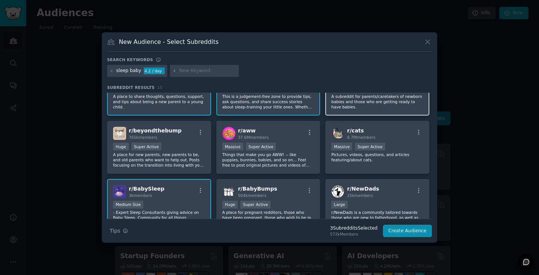 Image resolution: width=539 pixels, height=275 pixels. What do you see at coordinates (208, 71) in the screenshot?
I see `input: New Keyword` at bounding box center [208, 71].